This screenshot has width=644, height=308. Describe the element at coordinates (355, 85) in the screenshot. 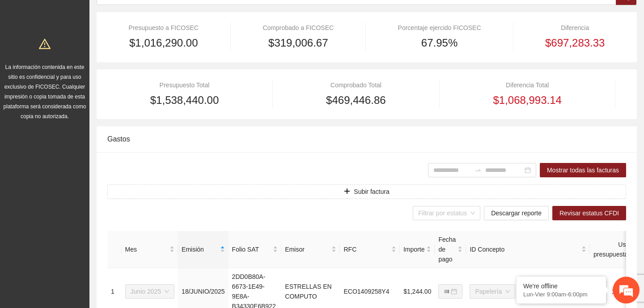

I see `div: Comprobado Total` at that location.